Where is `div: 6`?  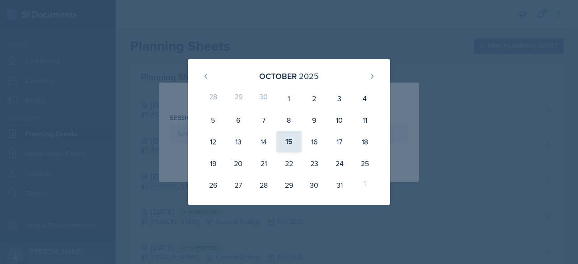 div: 6 is located at coordinates (239, 120).